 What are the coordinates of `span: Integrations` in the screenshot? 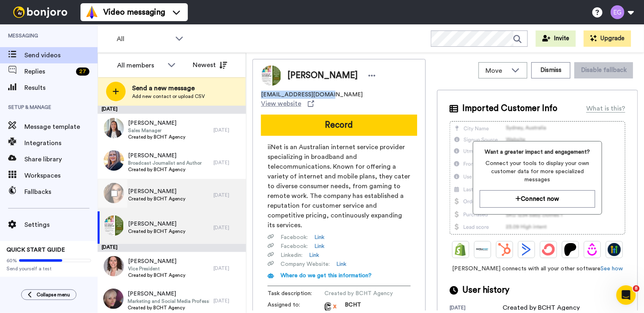 It's located at (61, 143).